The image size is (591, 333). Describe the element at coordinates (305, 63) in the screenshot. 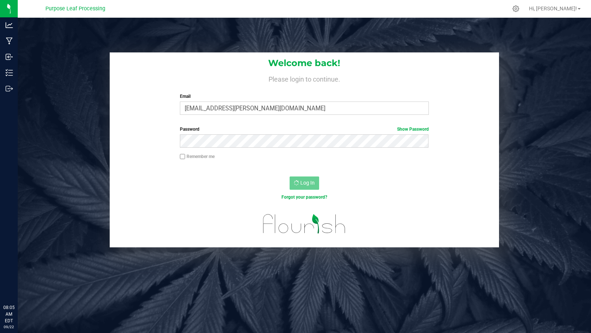

I see `h1: Welcome back!` at that location.